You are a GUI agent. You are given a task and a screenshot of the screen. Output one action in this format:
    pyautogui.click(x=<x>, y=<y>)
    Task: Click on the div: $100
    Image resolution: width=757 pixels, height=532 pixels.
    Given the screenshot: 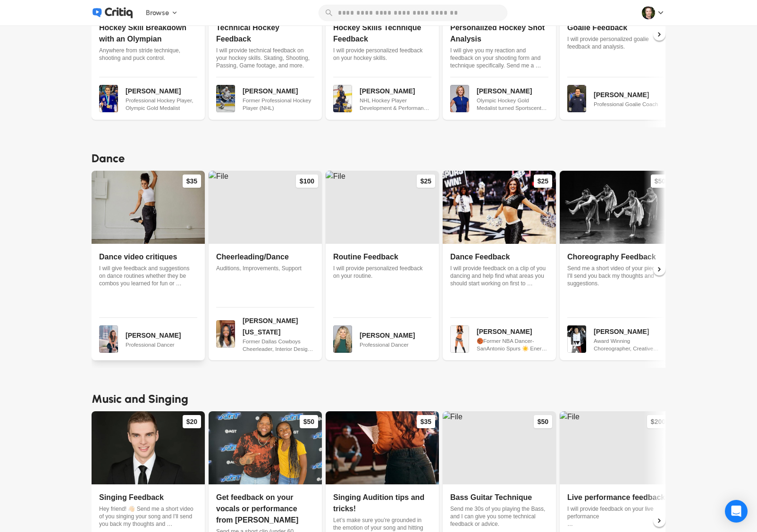 What is the action you would take?
    pyautogui.click(x=307, y=181)
    